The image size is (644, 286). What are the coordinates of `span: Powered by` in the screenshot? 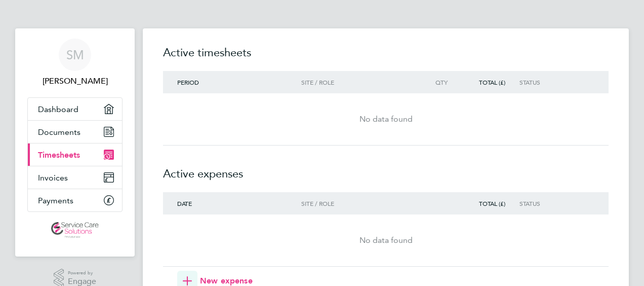 It's located at (82, 273).